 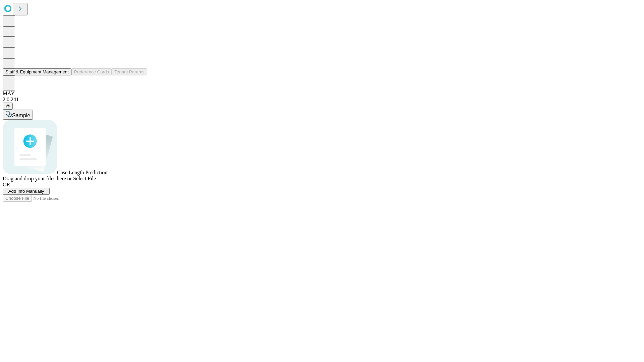 What do you see at coordinates (26, 191) in the screenshot?
I see `button: Add Info Manually` at bounding box center [26, 191].